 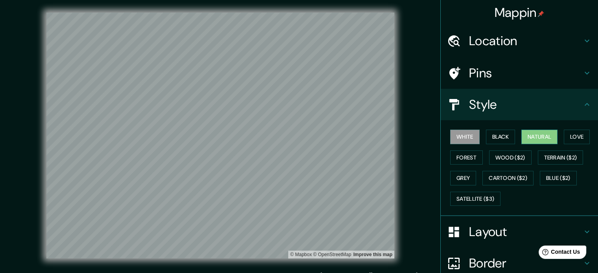 What do you see at coordinates (525, 232) in the screenshot?
I see `h4: Layout` at bounding box center [525, 232].